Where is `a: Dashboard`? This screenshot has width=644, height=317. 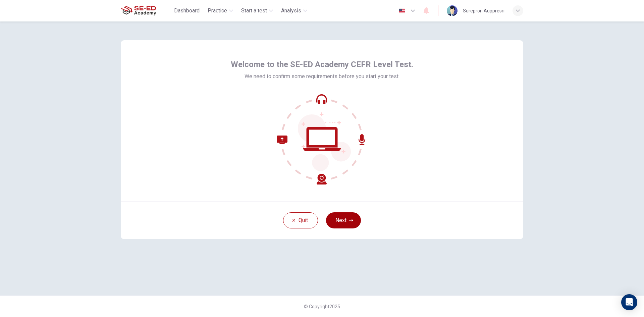
a: Dashboard is located at coordinates (187, 11).